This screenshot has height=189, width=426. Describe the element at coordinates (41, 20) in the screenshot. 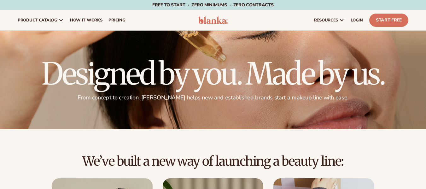

I see `a: product catalog` at that location.